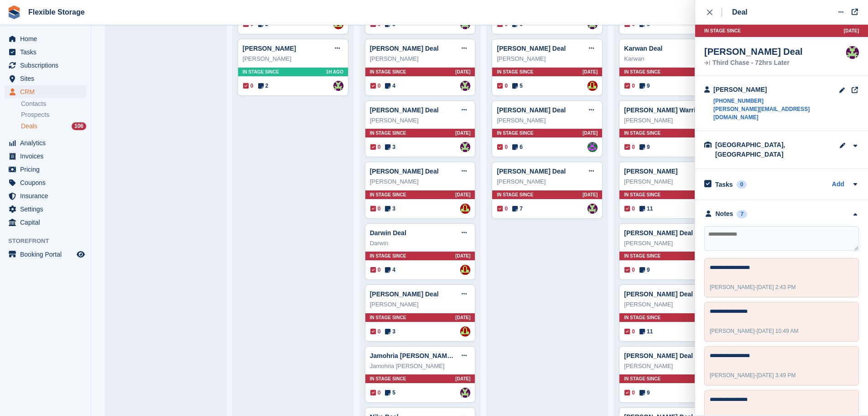  I want to click on span: 6, so click(517, 147).